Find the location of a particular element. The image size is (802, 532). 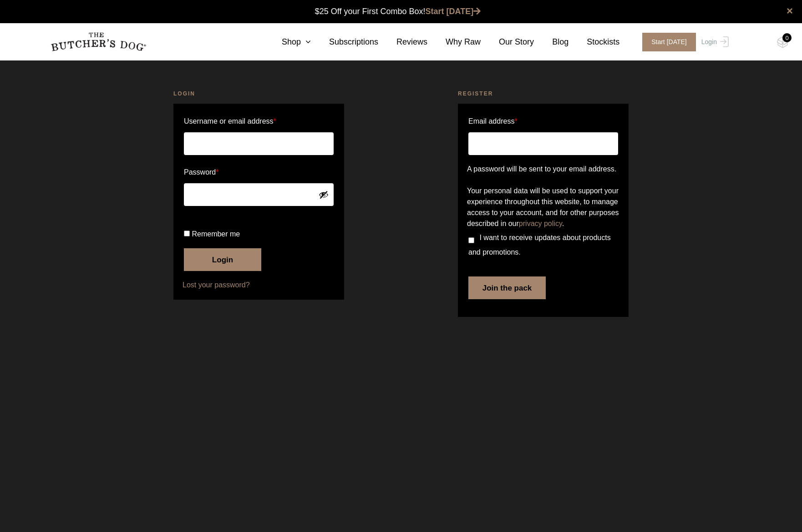

a: Our Story is located at coordinates (507, 42).